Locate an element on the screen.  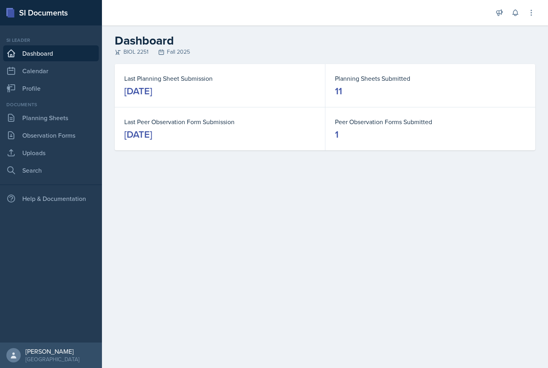
div: 11 is located at coordinates (338, 91).